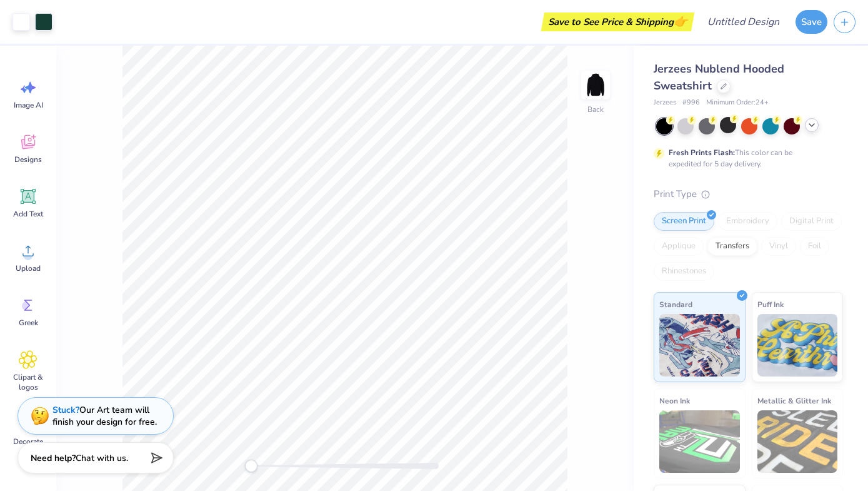  I want to click on div: Save to See Price & Shipping, so click(617, 22).